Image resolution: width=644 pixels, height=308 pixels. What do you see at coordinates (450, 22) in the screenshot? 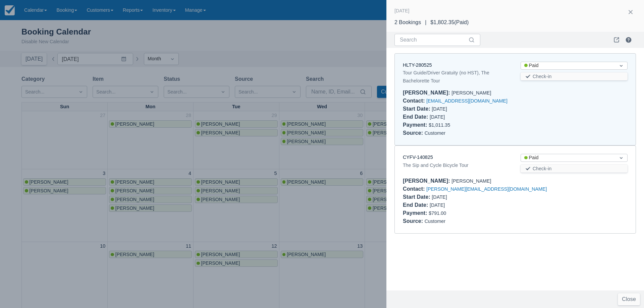
I see `div: $1,802.35 ( Paid )` at bounding box center [450, 22].